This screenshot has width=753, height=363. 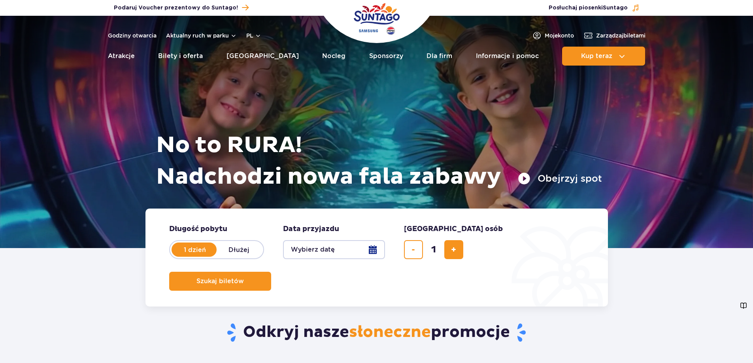 What do you see at coordinates (439, 56) in the screenshot?
I see `a: Dla firm` at bounding box center [439, 56].